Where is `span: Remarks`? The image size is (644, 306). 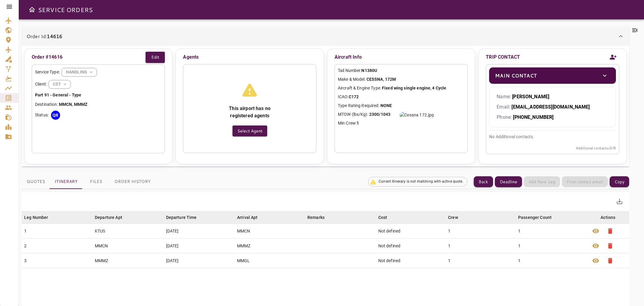 span: Remarks is located at coordinates (320, 217).